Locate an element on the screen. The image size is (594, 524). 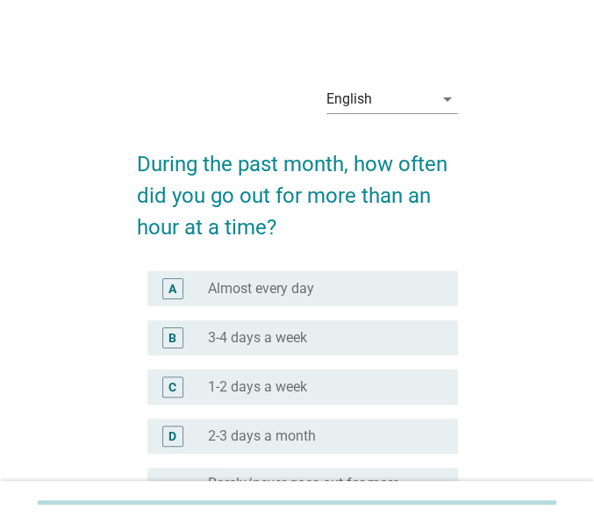
div: B is located at coordinates (172, 337).